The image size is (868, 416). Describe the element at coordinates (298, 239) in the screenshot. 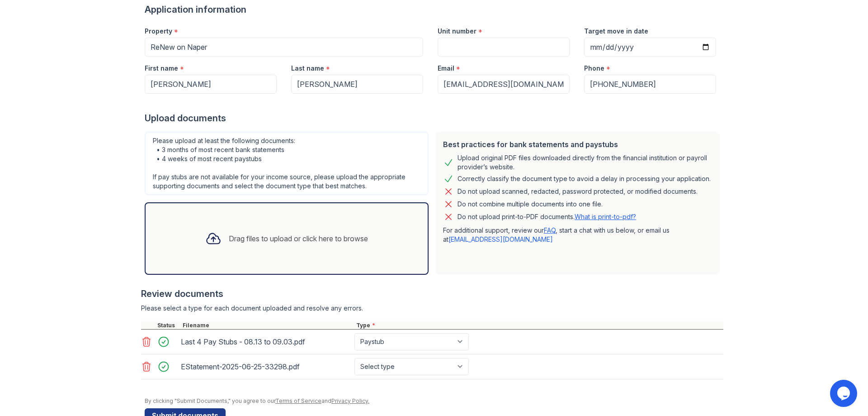

I see `div: Drag files to upload or click here to browse` at that location.